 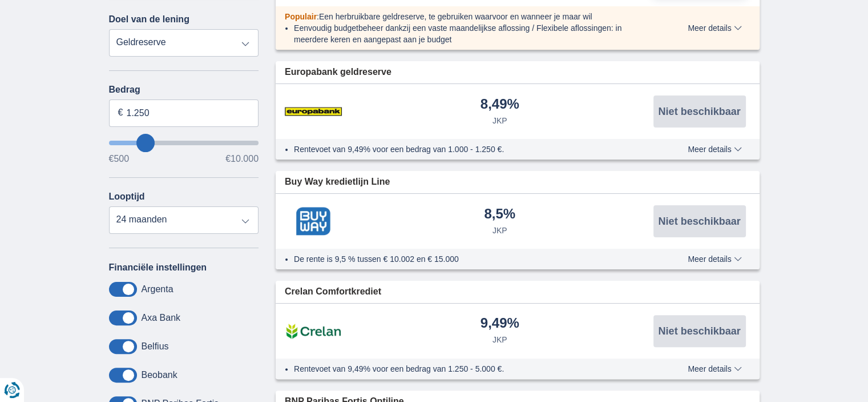 I want to click on span: €10.000, so click(x=242, y=159).